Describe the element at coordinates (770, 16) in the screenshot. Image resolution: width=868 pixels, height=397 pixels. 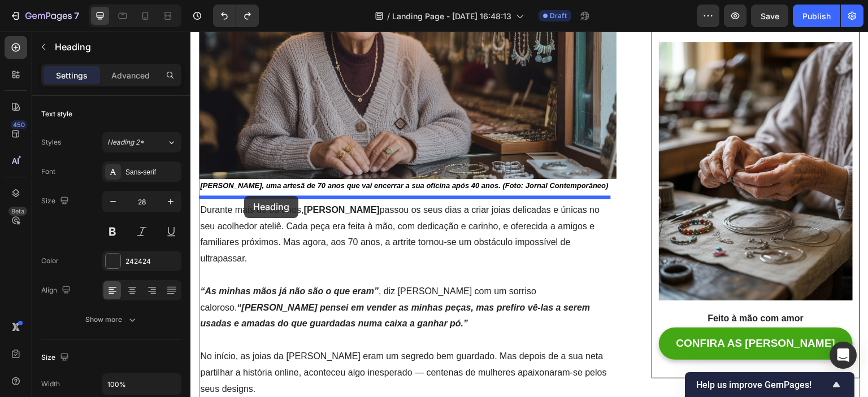
I see `button: Save` at that location.